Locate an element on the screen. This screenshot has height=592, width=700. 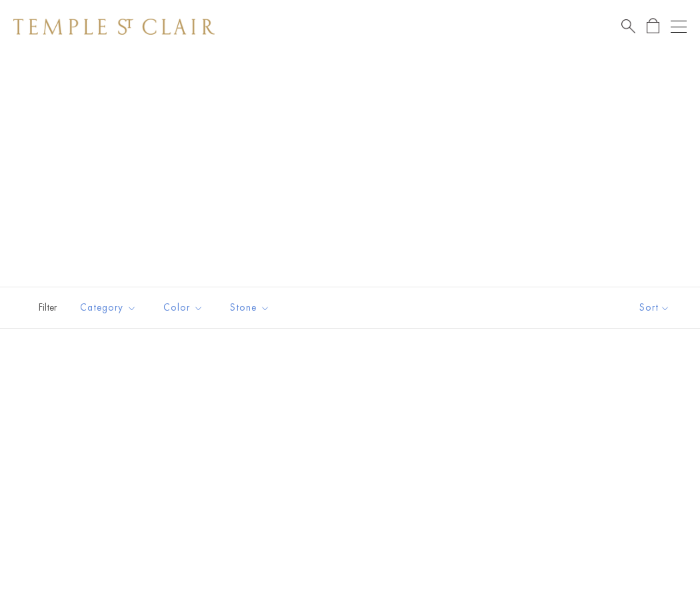
span: Category is located at coordinates (110, 307).